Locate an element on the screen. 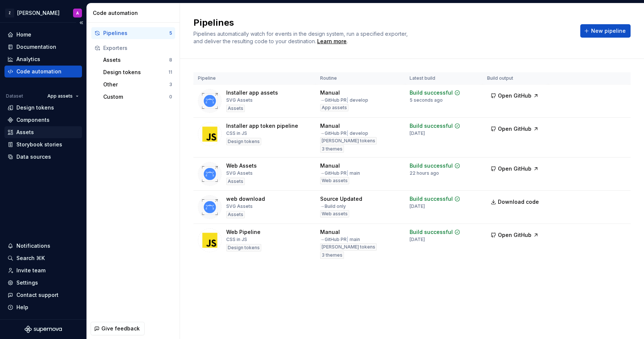  button: Search ⌘K is located at coordinates (43, 258).